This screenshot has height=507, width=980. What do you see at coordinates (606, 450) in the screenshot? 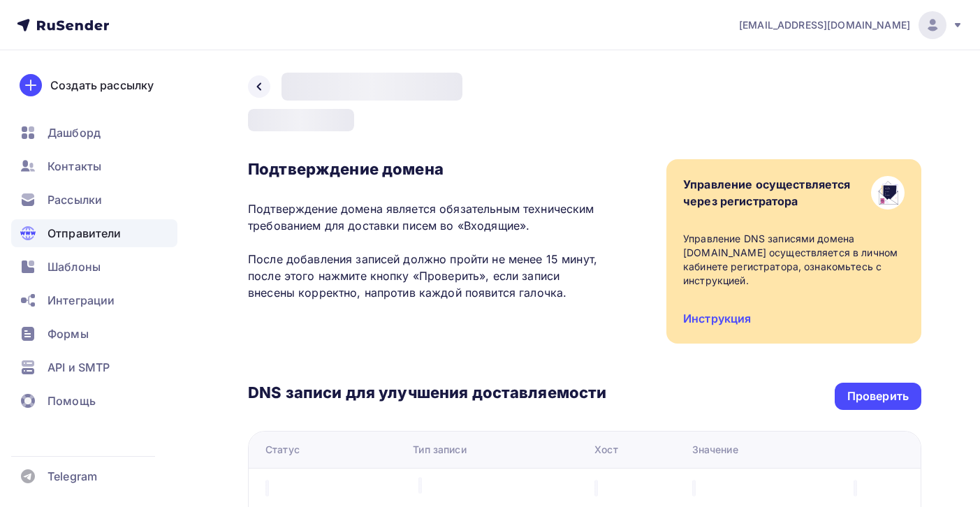
I see `div: Хост` at bounding box center [606, 450].